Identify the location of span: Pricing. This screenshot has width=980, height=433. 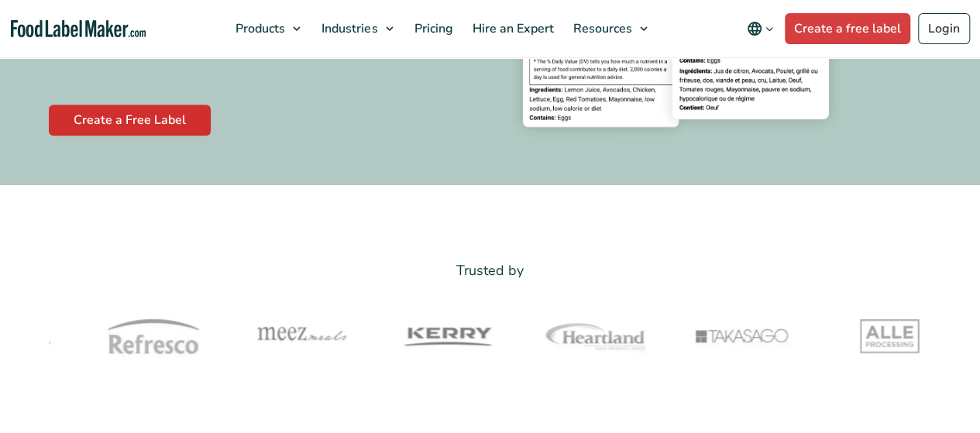
(431, 29).